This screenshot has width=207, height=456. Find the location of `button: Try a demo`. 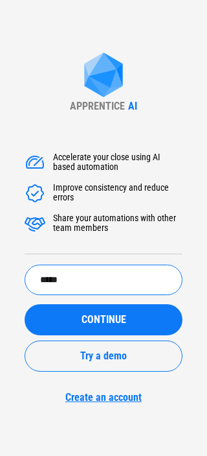

button: Try a demo is located at coordinates (104, 356).